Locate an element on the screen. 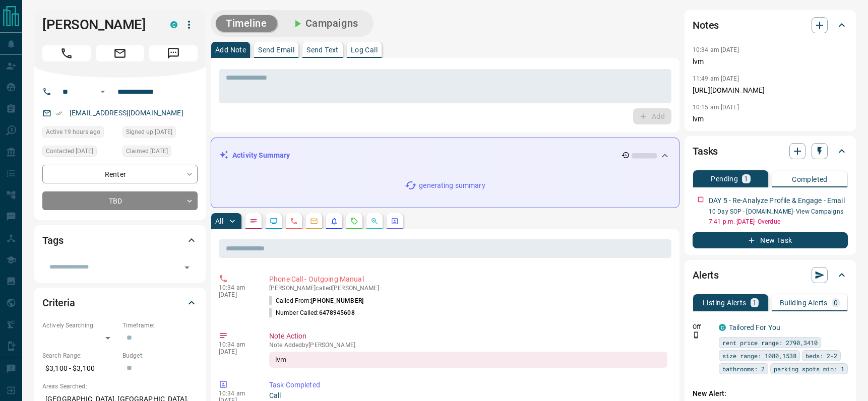  p: Send Text is located at coordinates (322, 50).